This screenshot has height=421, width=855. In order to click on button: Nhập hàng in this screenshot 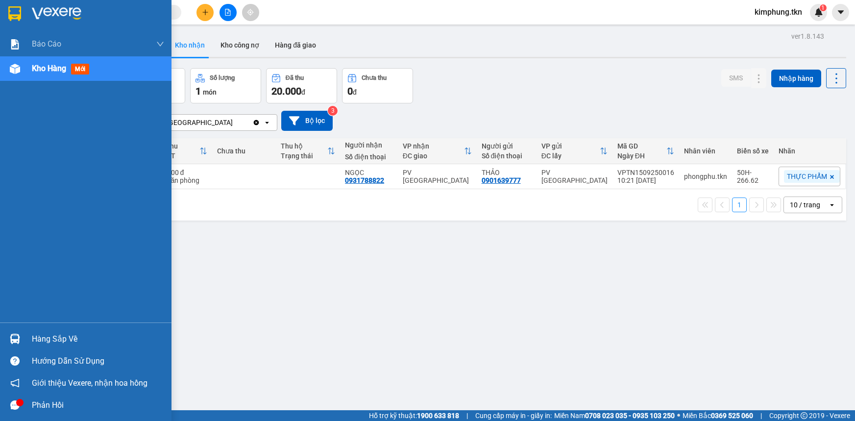, I will do `click(796, 78)`.